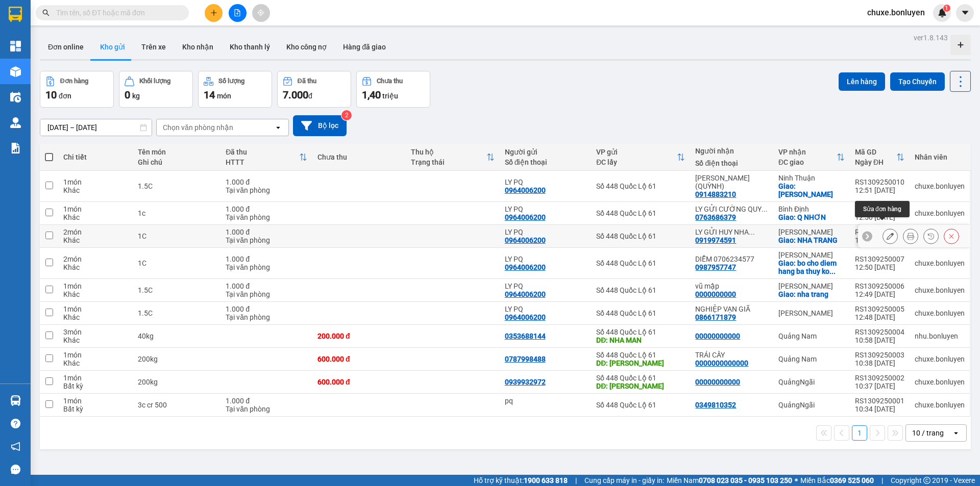  What do you see at coordinates (722, 363) in the screenshot?
I see `div: 0000000000000` at bounding box center [722, 363].